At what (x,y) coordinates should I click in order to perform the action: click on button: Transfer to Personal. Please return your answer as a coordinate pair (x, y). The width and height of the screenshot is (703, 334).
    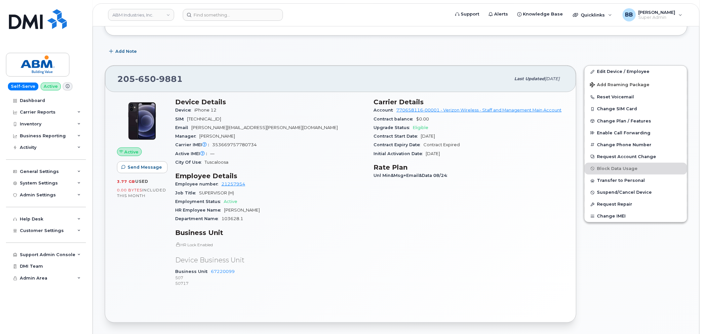
    Looking at the image, I should click on (636, 181).